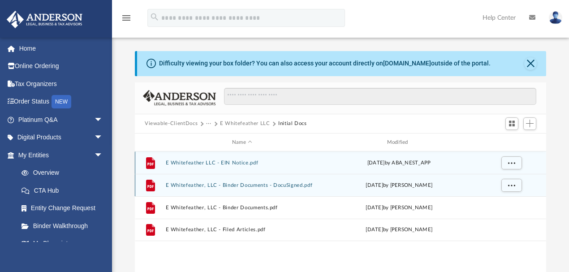 The image size is (569, 272). Describe the element at coordinates (242, 143) in the screenshot. I see `div: Name` at that location.